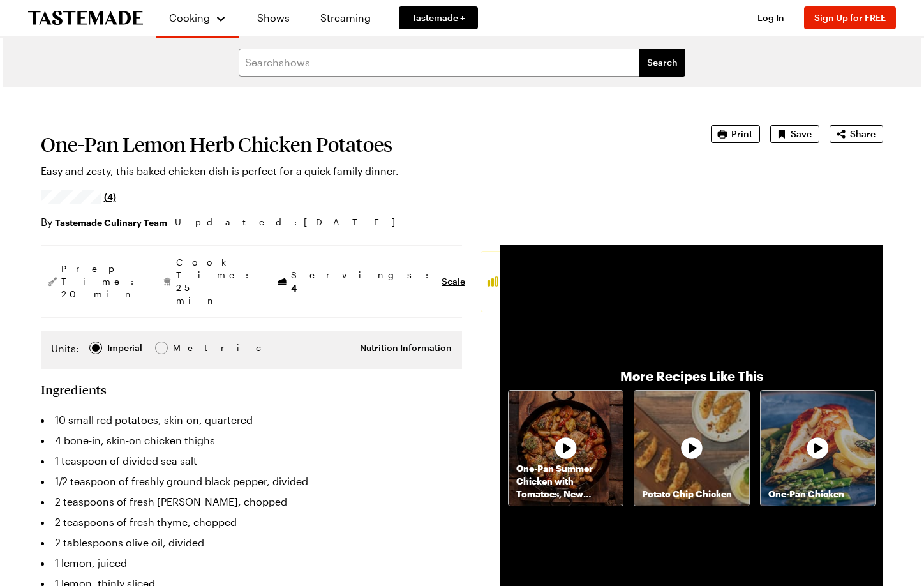  What do you see at coordinates (187, 348) in the screenshot?
I see `span: Metric` at bounding box center [187, 348].